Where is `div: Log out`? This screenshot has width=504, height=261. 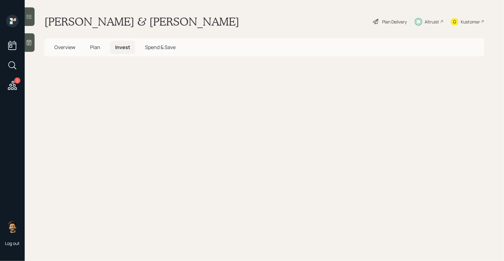
div: Log out is located at coordinates (12, 243).